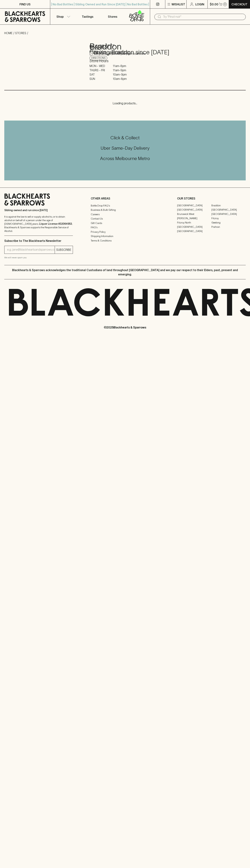 Image resolution: width=250 pixels, height=868 pixels. Describe the element at coordinates (125, 272) in the screenshot. I see `p: Blackhearts & Sparrows acknowledges the traditional Custodians of land throughout [GEOGRAPHIC_DAT...` at that location.